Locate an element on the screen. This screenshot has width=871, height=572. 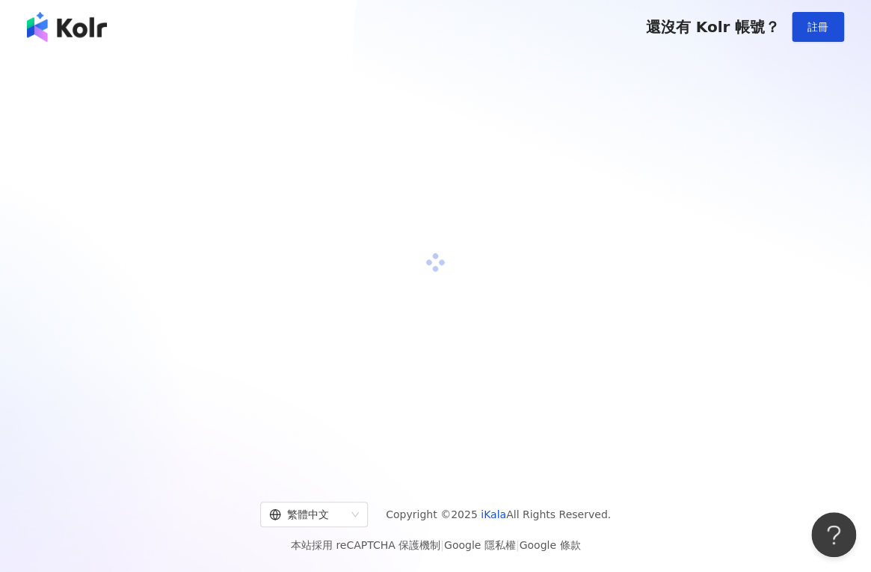
a: Google 隱私權 is located at coordinates (480, 545).